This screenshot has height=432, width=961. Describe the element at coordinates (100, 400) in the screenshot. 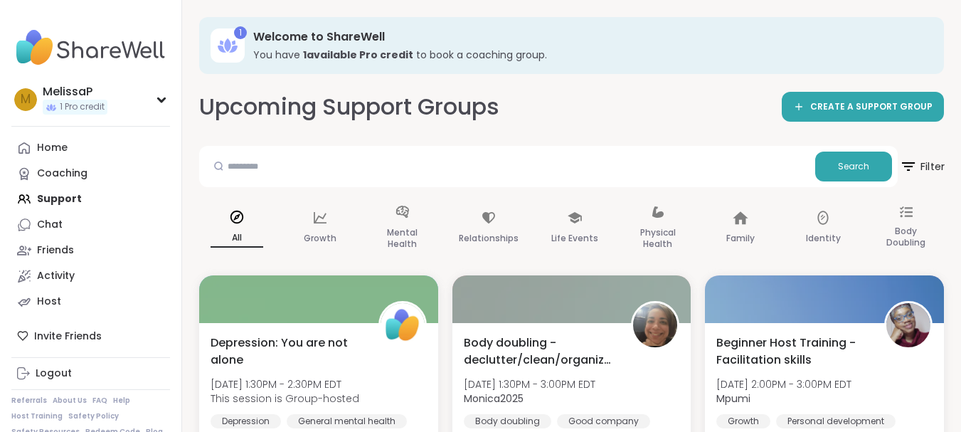

I see `a: FAQ` at that location.